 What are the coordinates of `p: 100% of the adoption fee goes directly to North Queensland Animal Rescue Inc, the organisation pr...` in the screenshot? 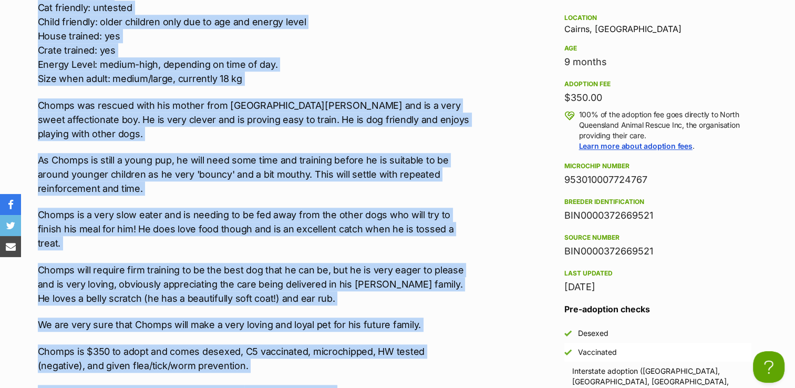 It's located at (665, 130).